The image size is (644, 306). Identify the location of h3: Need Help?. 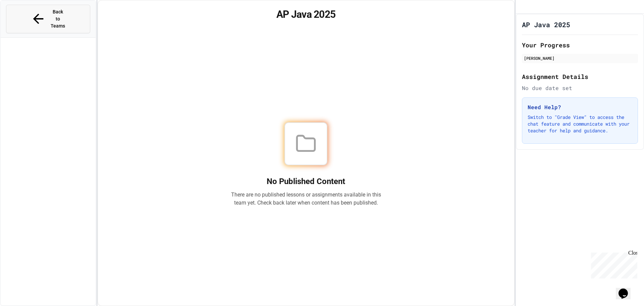
(580, 107).